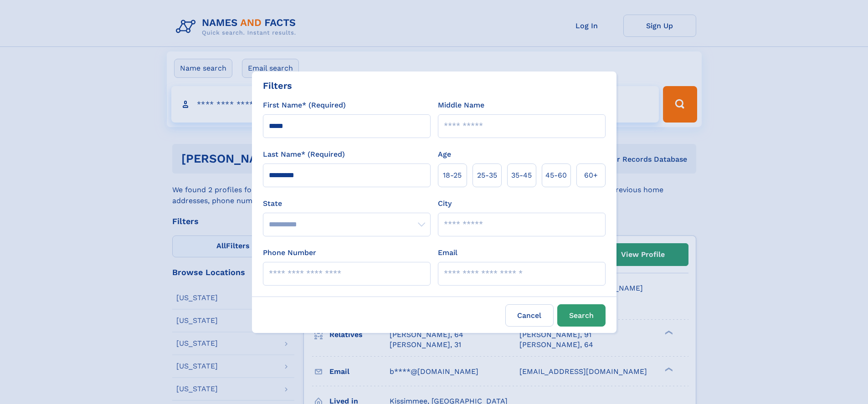 This screenshot has width=868, height=404. Describe the element at coordinates (289, 253) in the screenshot. I see `label: Phone Number` at that location.